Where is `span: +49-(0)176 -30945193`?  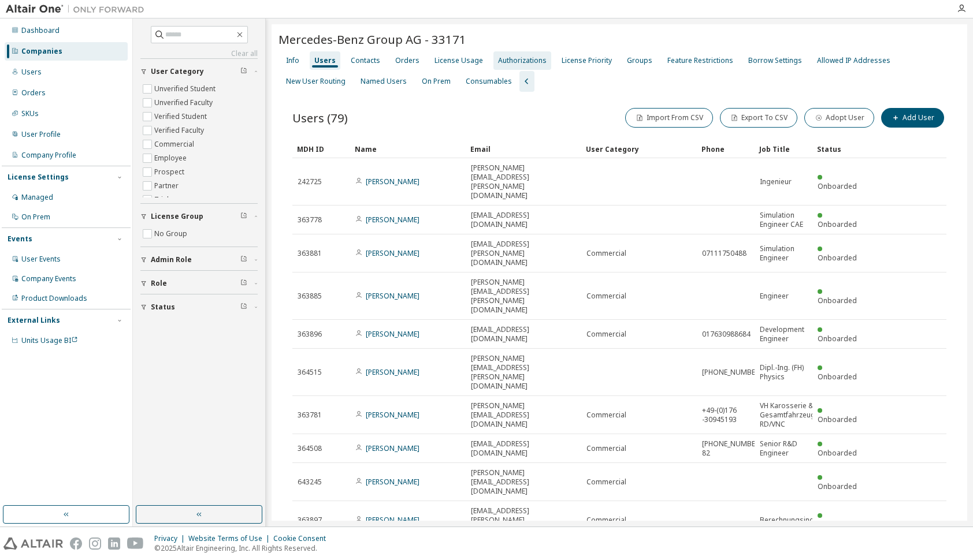 span: +49-(0)176 -30945193 is located at coordinates (725, 415).